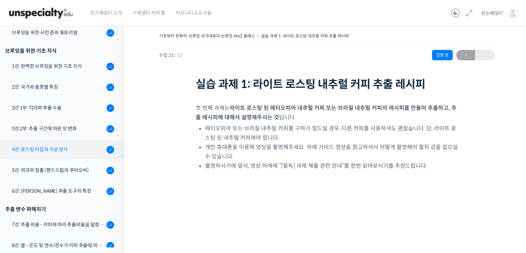 The image size is (526, 253). Describe the element at coordinates (207, 36) in the screenshot. I see `a: 기초부터 정확히, 브루잉 국가대표의 브루잉 AtoZ 클래스` at that location.